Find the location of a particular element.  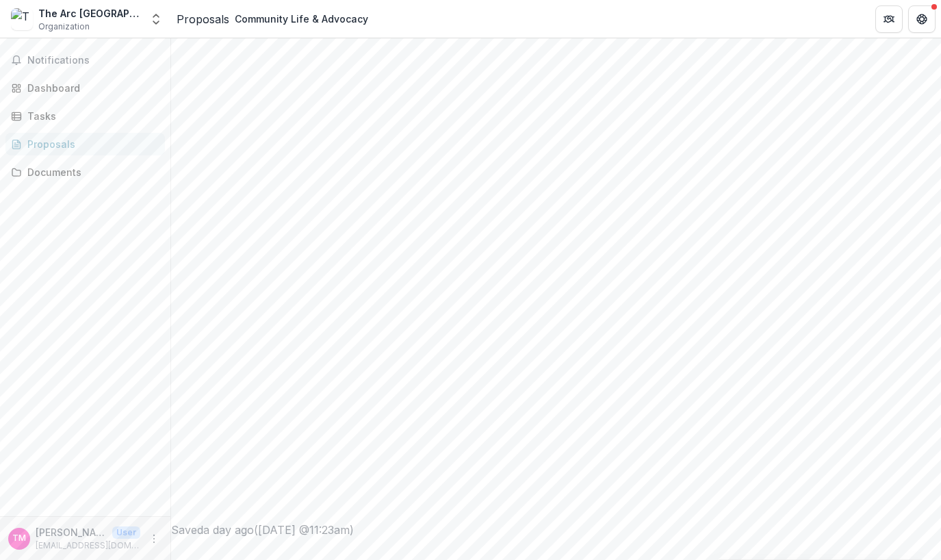

img: The Arc Eastern Connecticut is located at coordinates (22, 19).